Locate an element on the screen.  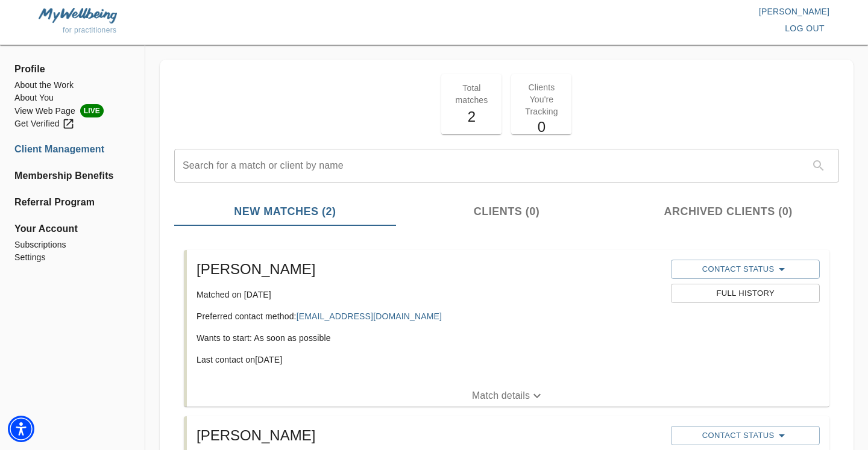
span: for practitioners is located at coordinates (90, 30).